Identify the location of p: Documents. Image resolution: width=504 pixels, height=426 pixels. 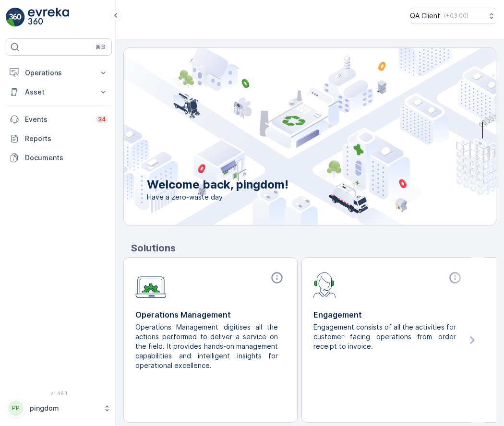
(66, 158).